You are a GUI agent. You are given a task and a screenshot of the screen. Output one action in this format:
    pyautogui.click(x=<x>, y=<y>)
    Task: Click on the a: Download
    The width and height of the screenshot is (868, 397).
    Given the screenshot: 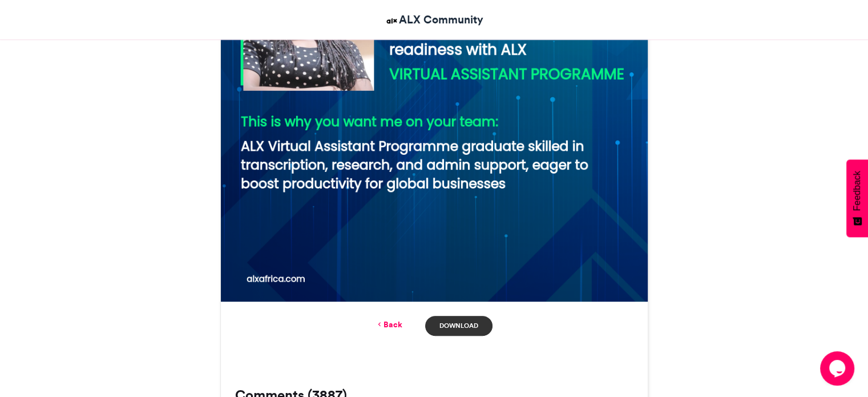 What is the action you would take?
    pyautogui.click(x=458, y=326)
    